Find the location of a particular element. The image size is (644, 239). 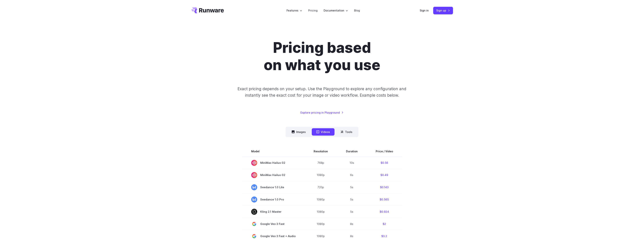

td: $0.143 is located at coordinates (384, 187).